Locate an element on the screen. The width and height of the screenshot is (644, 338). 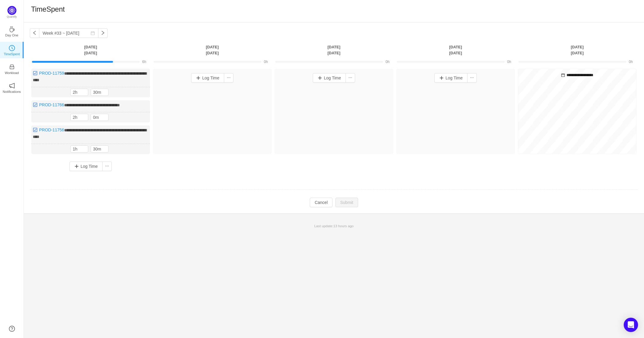
span: Last update: is located at coordinates (334, 225).